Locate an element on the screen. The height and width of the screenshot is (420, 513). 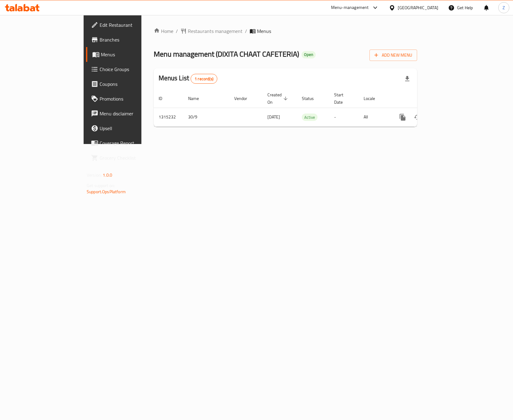
a: Coverage Report is located at coordinates (127, 143).